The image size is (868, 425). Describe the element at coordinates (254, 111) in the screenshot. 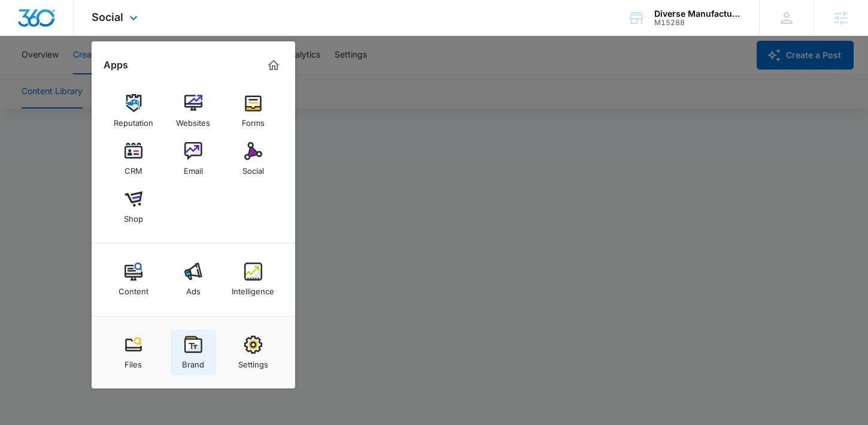

I see `a: Forms` at that location.